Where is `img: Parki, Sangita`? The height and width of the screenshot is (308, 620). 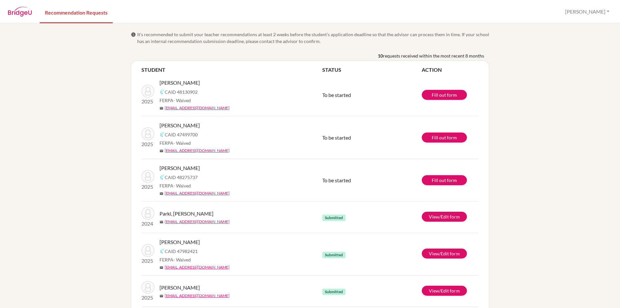
img: Parki, Sangita is located at coordinates (148, 213).